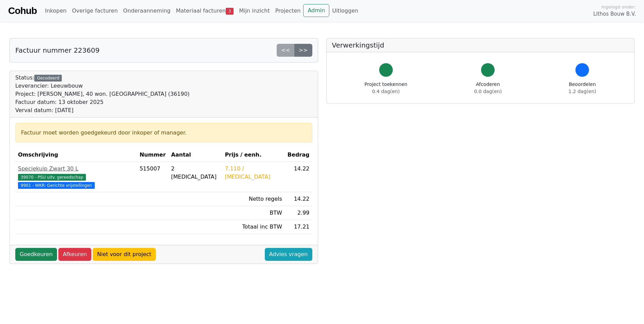 Image resolution: width=644 pixels, height=324 pixels. I want to click on th: Bedrag, so click(299, 155).